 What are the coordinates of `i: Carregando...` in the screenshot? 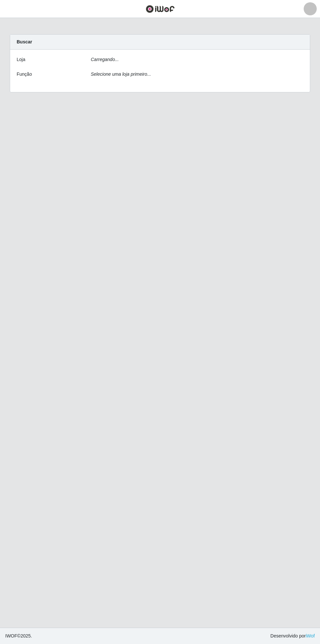 It's located at (105, 60).